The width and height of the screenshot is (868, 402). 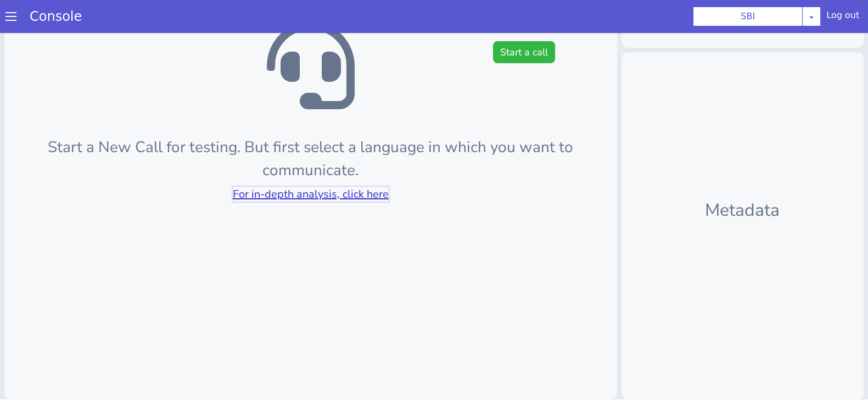 I want to click on button: Start a call, so click(x=524, y=22).